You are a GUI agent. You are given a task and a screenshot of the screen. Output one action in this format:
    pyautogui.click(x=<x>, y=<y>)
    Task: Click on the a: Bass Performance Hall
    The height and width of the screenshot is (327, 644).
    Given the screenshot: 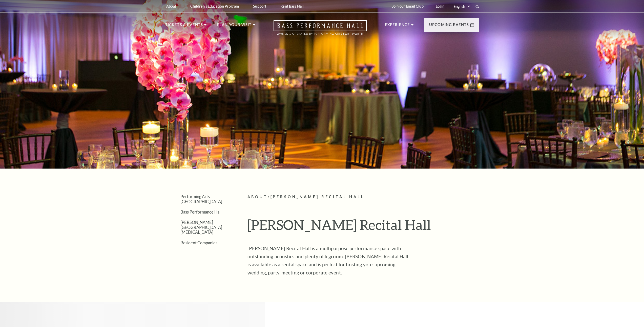 What is the action you would take?
    pyautogui.click(x=201, y=212)
    